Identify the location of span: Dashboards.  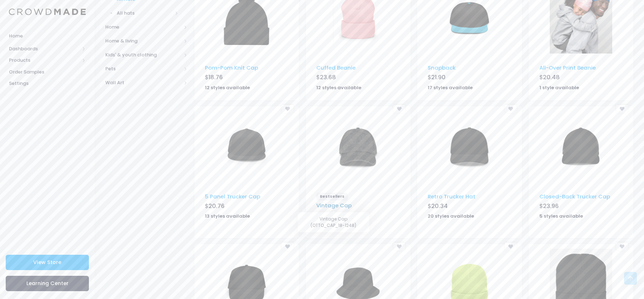
(44, 49).